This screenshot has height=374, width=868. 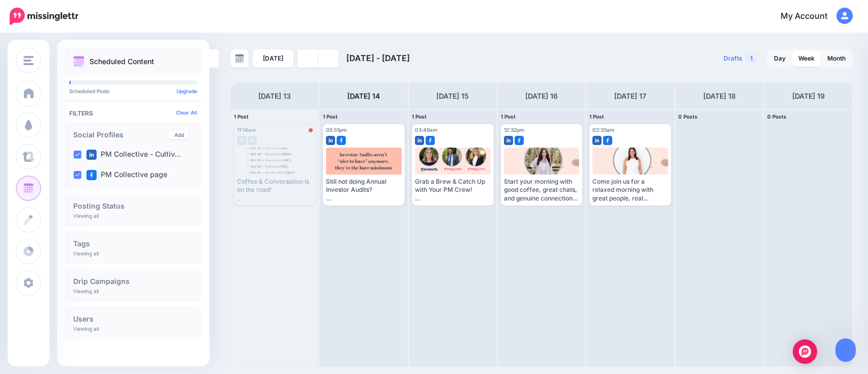 What do you see at coordinates (246, 130) in the screenshot?
I see `span: 11:14am` at bounding box center [246, 130].